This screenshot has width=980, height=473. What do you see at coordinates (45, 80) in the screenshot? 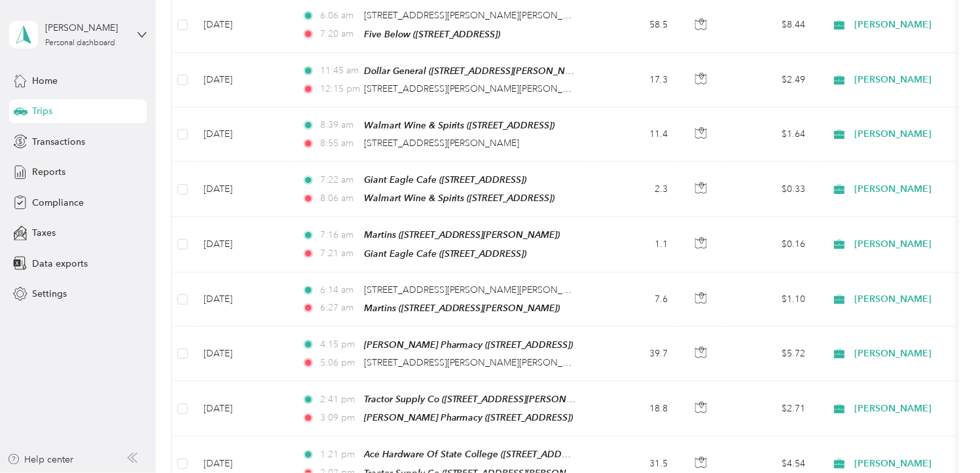
I see `span: Home` at bounding box center [45, 80].